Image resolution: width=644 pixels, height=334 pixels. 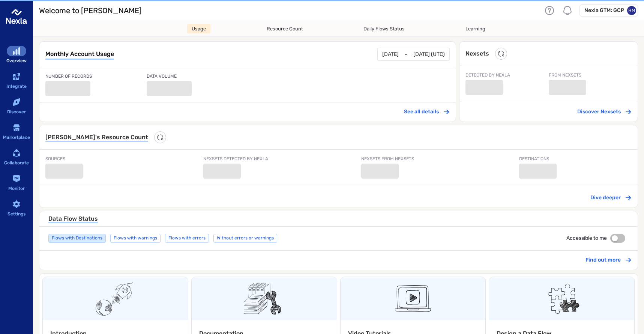 What do you see at coordinates (609, 260) in the screenshot?
I see `button: Find out more` at bounding box center [609, 260].